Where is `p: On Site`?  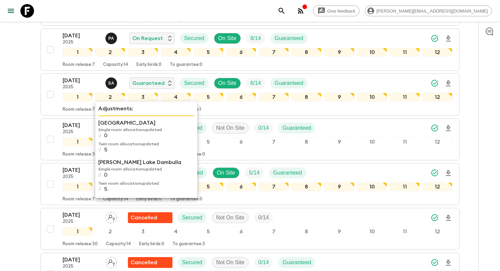
p: On Site is located at coordinates (226, 173).